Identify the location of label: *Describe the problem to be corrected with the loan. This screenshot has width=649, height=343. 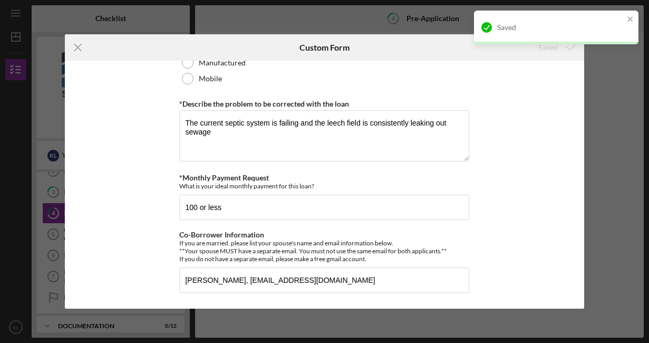
(264, 103).